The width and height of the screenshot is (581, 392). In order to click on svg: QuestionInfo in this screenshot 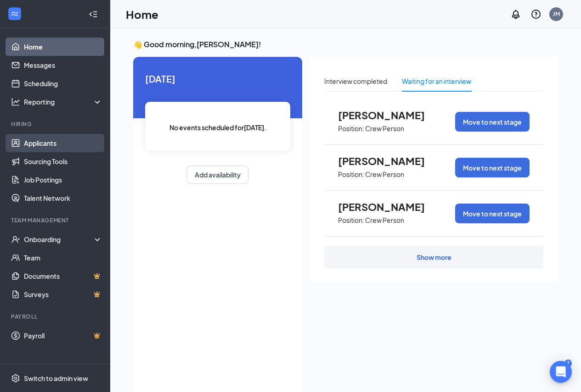, I will do `click(536, 14)`.